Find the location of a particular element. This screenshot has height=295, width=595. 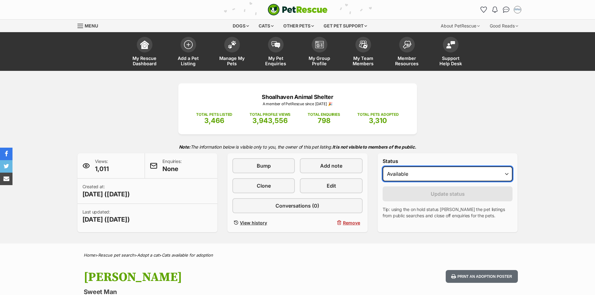

img: logo-cat-932fe2b9b8326f06289b0f2fb663e598f794de774fb13d1741a6617ecf9a85b4.svg is located at coordinates (298, 10).